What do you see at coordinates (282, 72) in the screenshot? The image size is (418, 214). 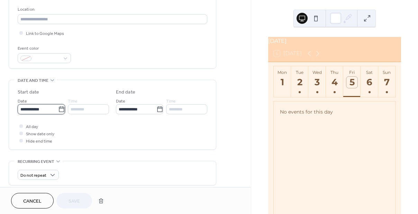 I see `div: Mon` at bounding box center [282, 72].